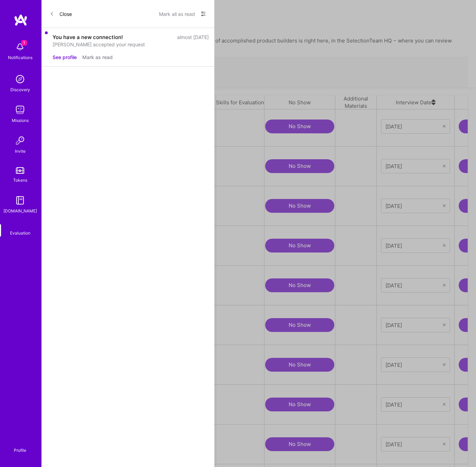 The image size is (476, 467). What do you see at coordinates (20, 200) in the screenshot?
I see `img: guide book` at bounding box center [20, 200].